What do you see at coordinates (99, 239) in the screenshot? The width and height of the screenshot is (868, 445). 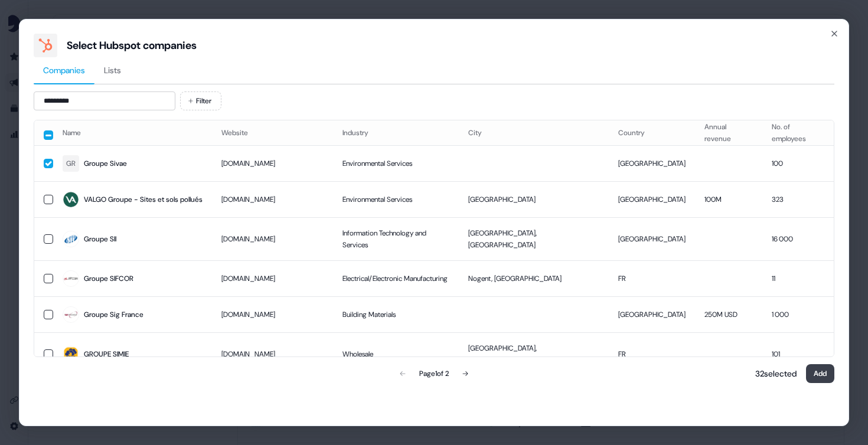 I see `div: Groupe SII` at bounding box center [99, 239].